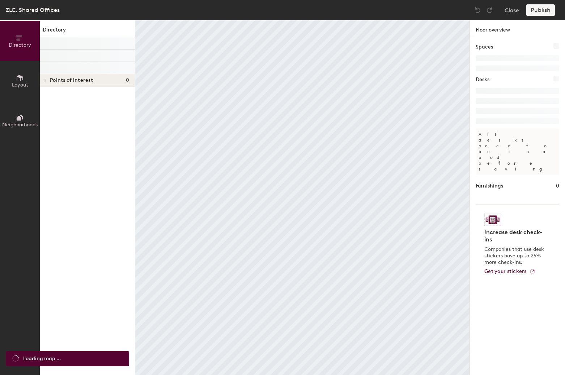  What do you see at coordinates (42, 358) in the screenshot?
I see `span: Loading map ...` at bounding box center [42, 358].